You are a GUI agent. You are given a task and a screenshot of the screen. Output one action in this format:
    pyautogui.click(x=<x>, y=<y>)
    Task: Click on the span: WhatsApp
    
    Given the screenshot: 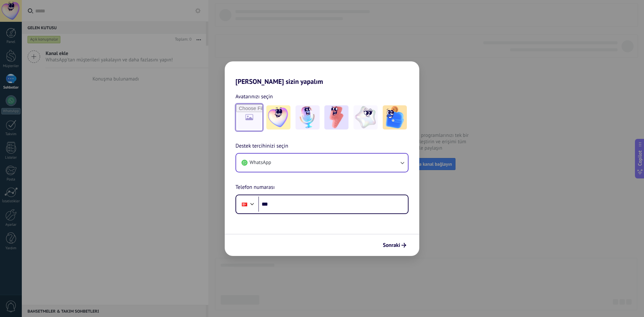 What is the action you would take?
    pyautogui.click(x=260, y=162)
    